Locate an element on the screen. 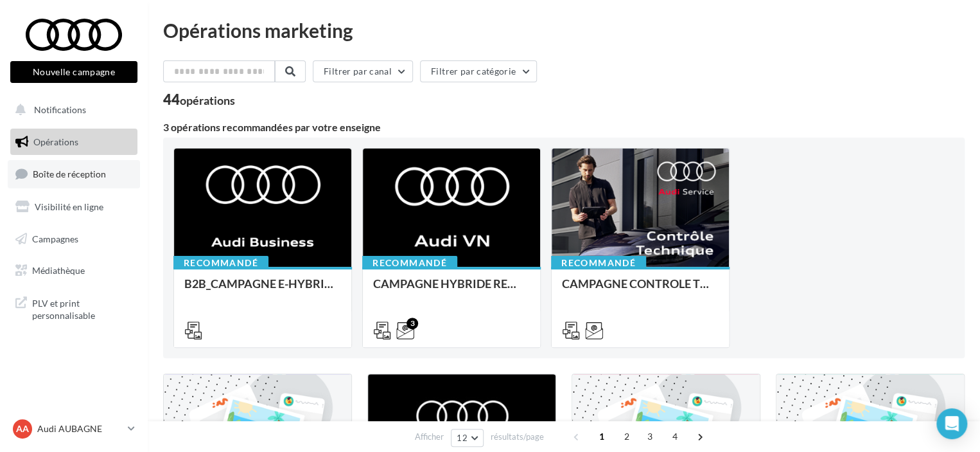 Image resolution: width=980 pixels, height=452 pixels. div: 3 opérations recommandées par votre enseigne is located at coordinates (564, 127).